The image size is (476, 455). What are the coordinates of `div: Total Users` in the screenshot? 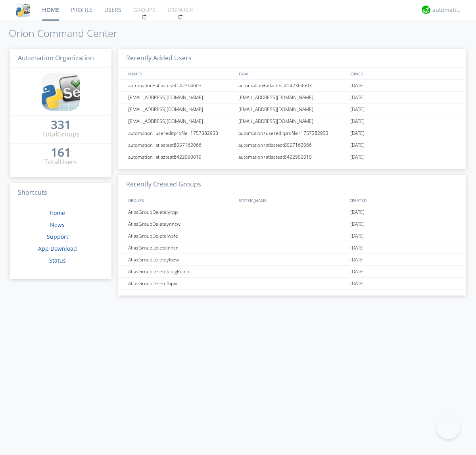 It's located at (61, 162).